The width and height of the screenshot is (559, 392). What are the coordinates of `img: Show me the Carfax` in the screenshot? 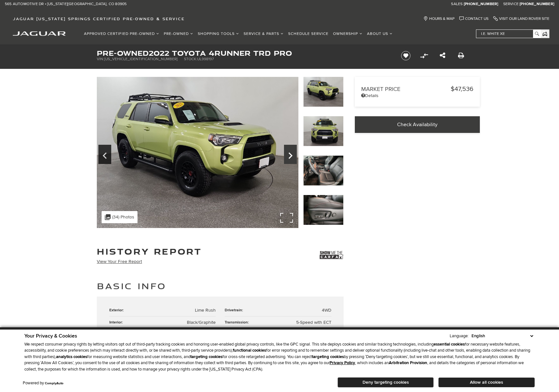 It's located at (331, 255).